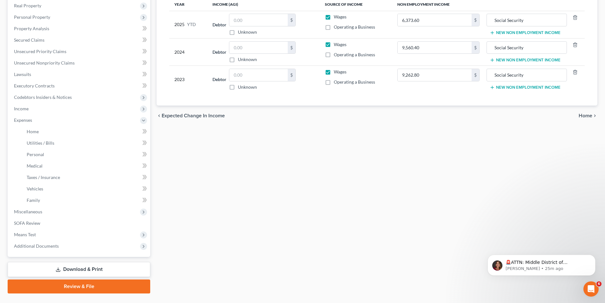 This screenshot has height=303, width=605. What do you see at coordinates (23, 74) in the screenshot?
I see `span: Lawsuits` at bounding box center [23, 74].